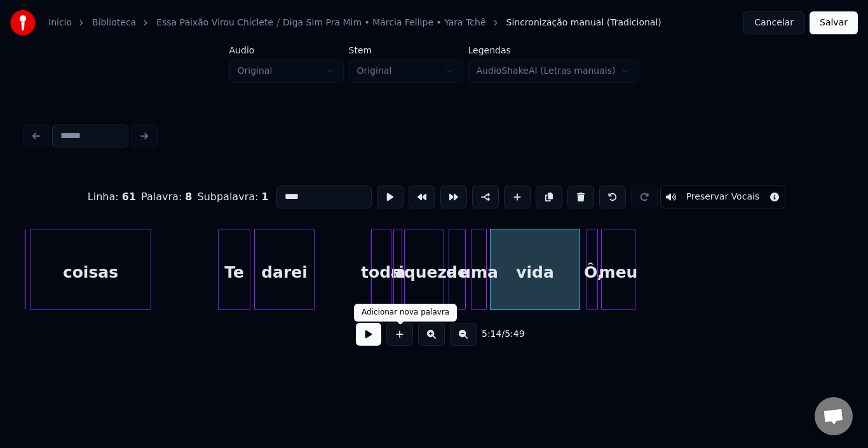 The height and width of the screenshot is (448, 868). Describe the element at coordinates (774, 23) in the screenshot. I see `button: Cancelar` at that location.